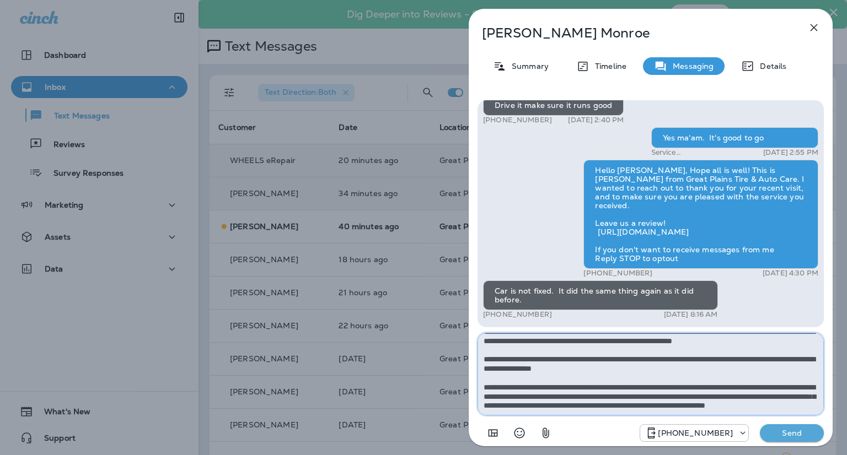  What do you see at coordinates (694, 433) in the screenshot?
I see `div: +1 (918) 203-8556` at bounding box center [694, 433].